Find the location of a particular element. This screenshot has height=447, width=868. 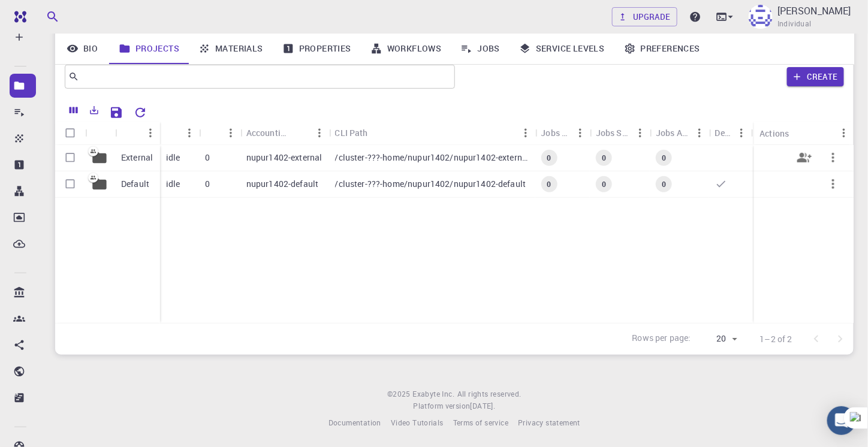

p: nupur1402-default is located at coordinates (282, 184).